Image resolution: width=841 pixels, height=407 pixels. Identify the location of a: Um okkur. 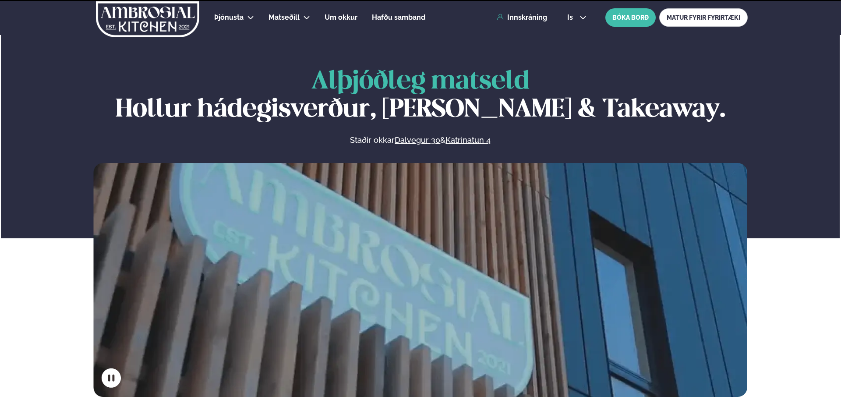
(341, 18).